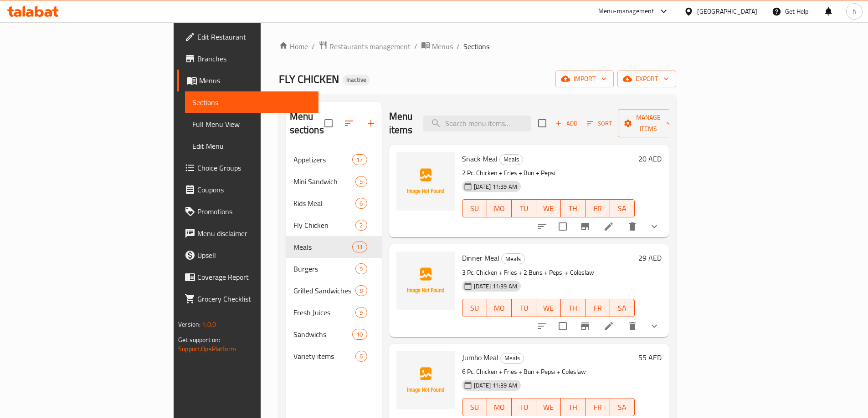 The width and height of the screenshot is (868, 418). Describe the element at coordinates (548, 272) in the screenshot. I see `p: 3 Pc. Chicken + Fries + 2 Buns + Pepsi + Coleslaw` at that location.